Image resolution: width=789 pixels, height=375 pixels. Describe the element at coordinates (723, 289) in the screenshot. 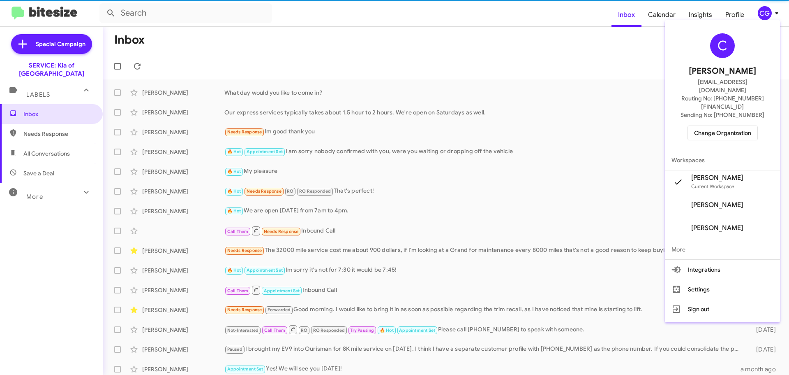

I see `button: Settings` at that location.